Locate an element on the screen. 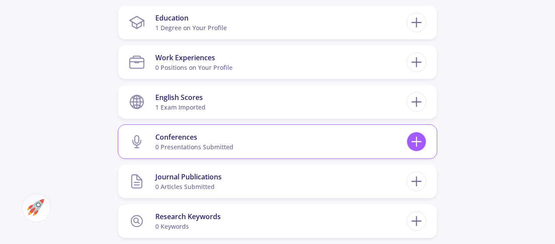 The height and width of the screenshot is (244, 555). div: 1 exam imported is located at coordinates (180, 107).